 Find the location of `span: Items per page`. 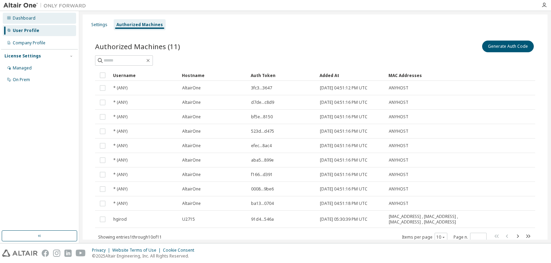

span: Items per page is located at coordinates (425, 238).